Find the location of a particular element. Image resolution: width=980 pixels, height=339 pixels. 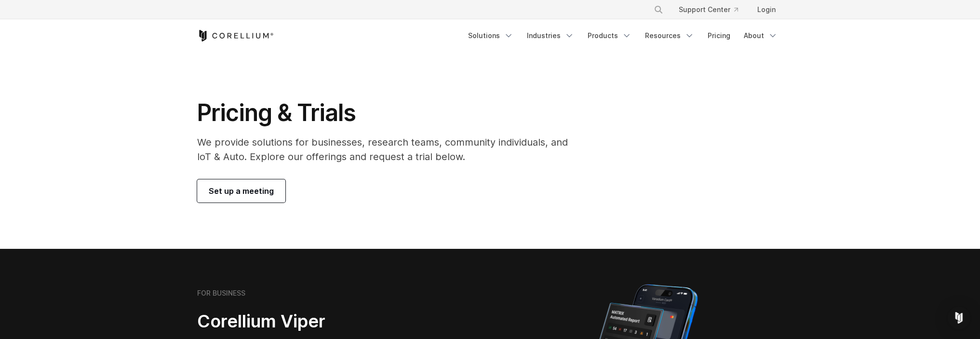

a: About is located at coordinates (761, 36).